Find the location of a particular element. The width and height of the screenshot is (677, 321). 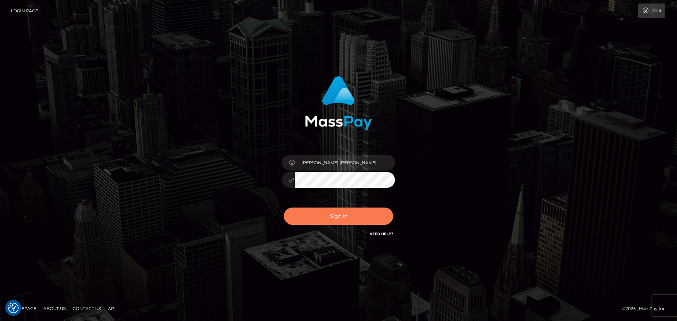

img: MassPay Login is located at coordinates (338, 103).